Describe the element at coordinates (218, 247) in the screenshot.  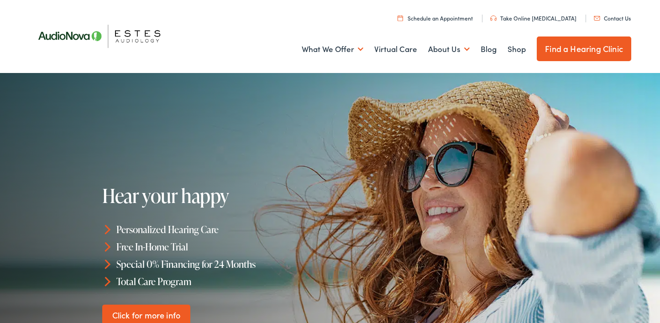
I see `li: Free In-Home Trial` at that location.